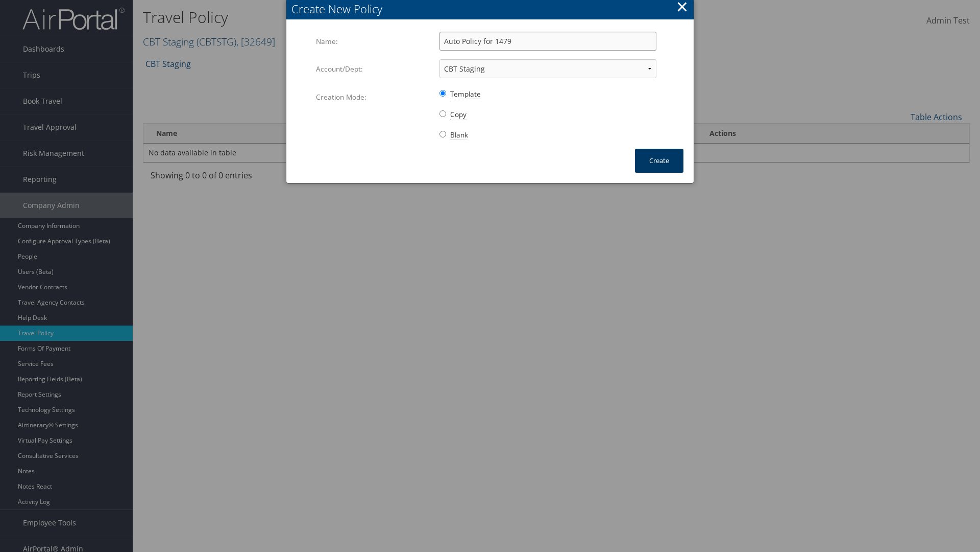 The width and height of the screenshot is (980, 552). Describe the element at coordinates (459, 114) in the screenshot. I see `span: Copy` at that location.